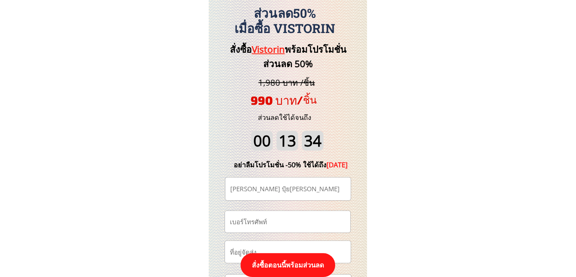 Image resolution: width=576 pixels, height=277 pixels. I want to click on span: Vistorin, so click(268, 49).